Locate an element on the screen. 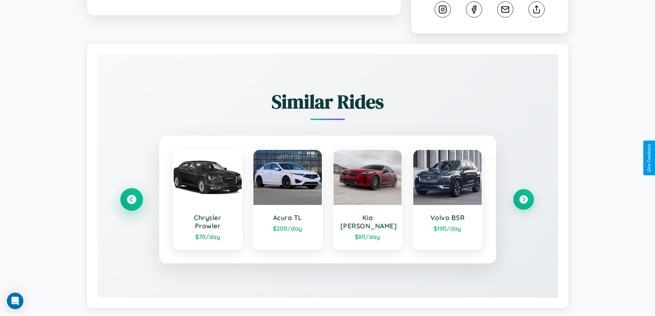 The width and height of the screenshot is (655, 316). h3: Chrysler Prowler is located at coordinates (208, 222).